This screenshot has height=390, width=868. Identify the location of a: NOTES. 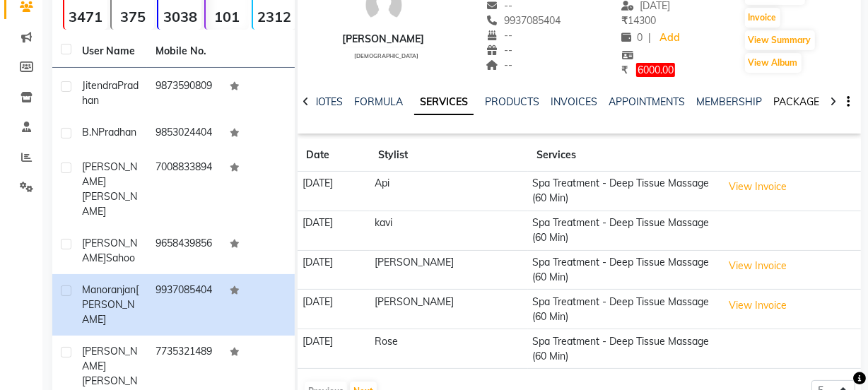
(326, 102).